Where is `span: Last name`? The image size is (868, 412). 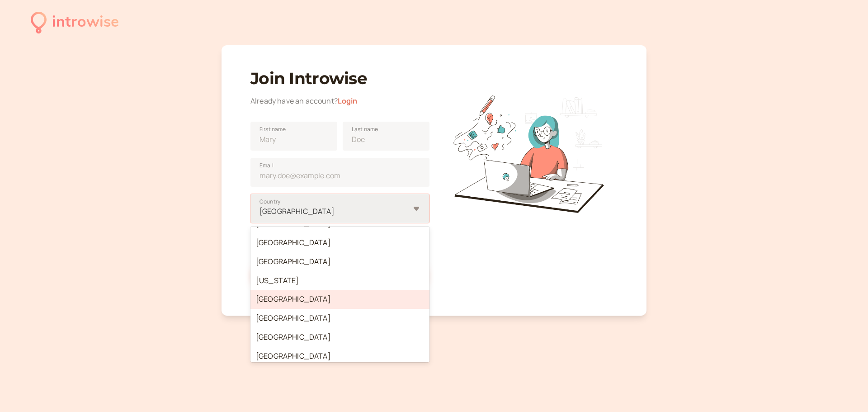
span: Last name is located at coordinates (365, 129).